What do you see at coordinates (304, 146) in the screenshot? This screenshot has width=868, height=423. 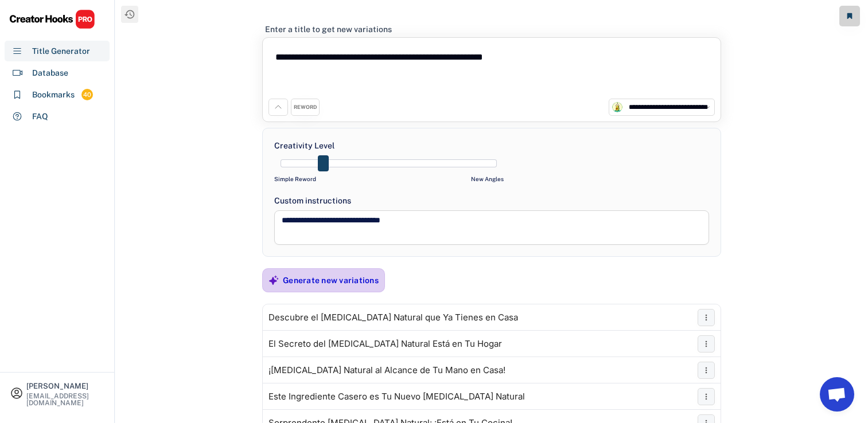 I see `div: Creativity Level` at bounding box center [304, 146].